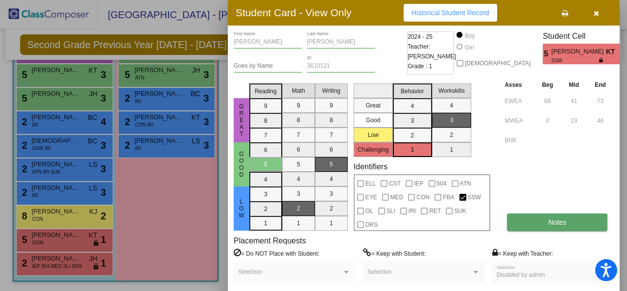 This screenshot has height=291, width=627. Describe the element at coordinates (448, 197) in the screenshot. I see `span: FBA` at that location.